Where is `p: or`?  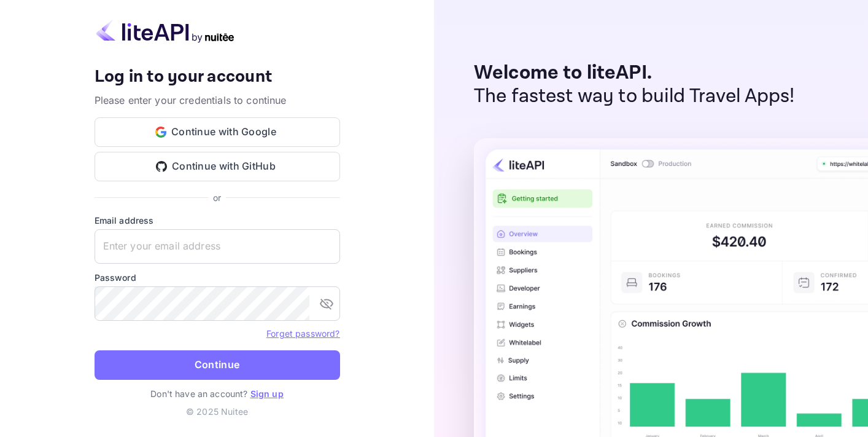
p: or is located at coordinates (217, 197).